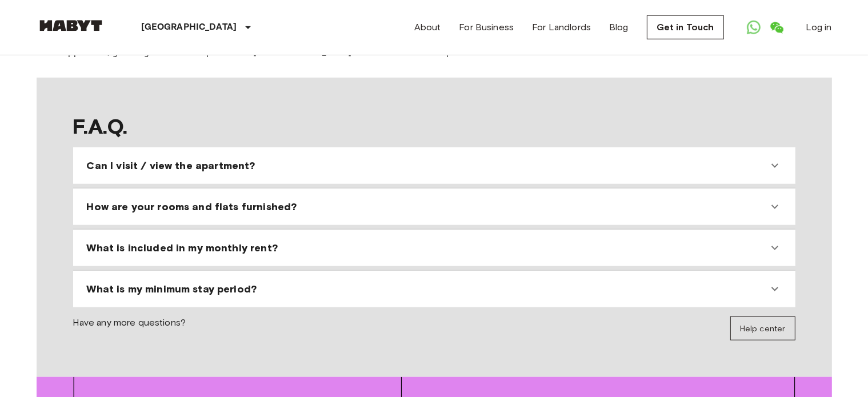  What do you see at coordinates (172, 289) in the screenshot?
I see `span: What is my minimum stay period?` at bounding box center [172, 289].